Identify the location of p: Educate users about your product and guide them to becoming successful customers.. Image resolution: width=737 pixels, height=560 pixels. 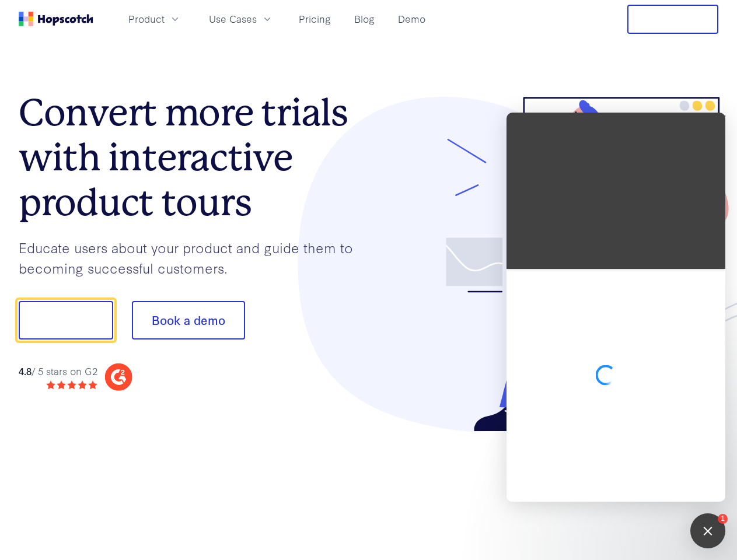
(194, 257).